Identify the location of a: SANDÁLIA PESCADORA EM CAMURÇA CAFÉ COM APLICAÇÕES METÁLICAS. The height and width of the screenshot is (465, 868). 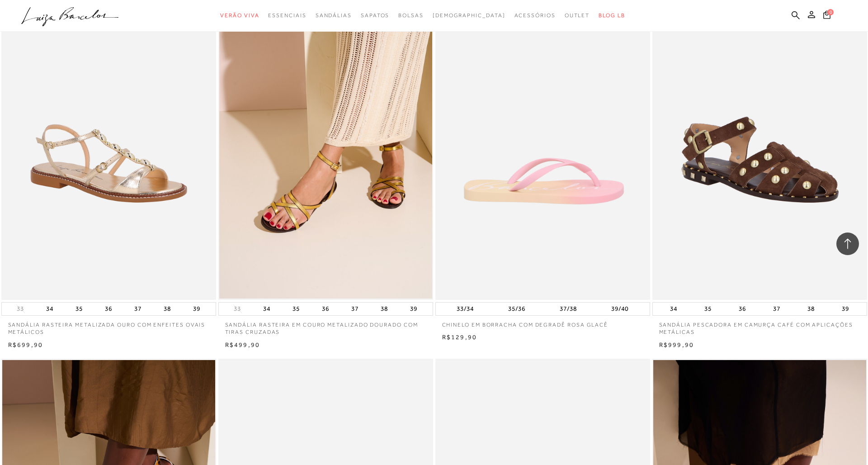
(759, 326).